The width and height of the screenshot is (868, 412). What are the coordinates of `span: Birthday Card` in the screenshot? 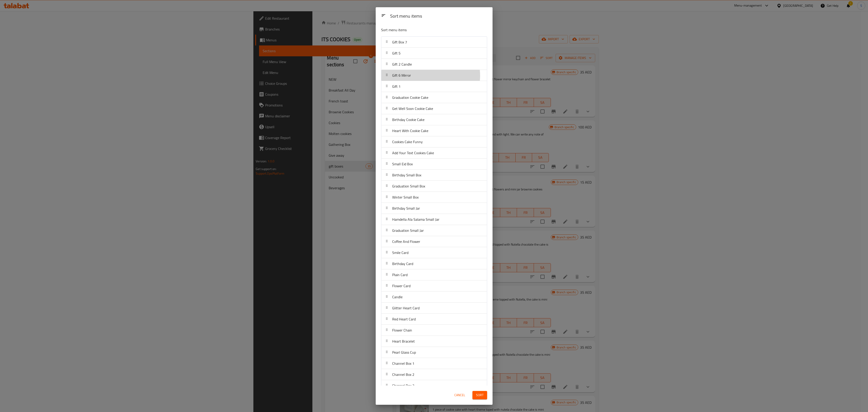 It's located at (403, 264).